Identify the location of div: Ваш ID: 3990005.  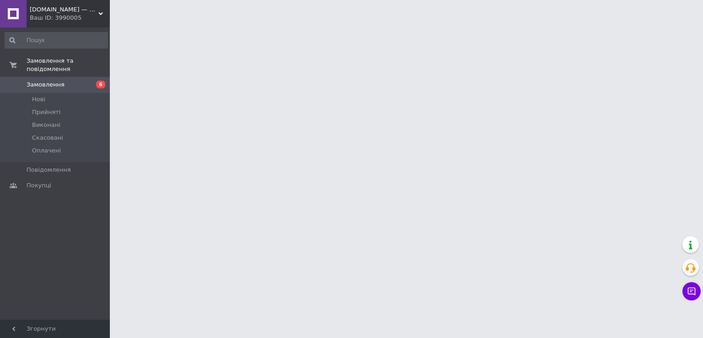
(70, 18).